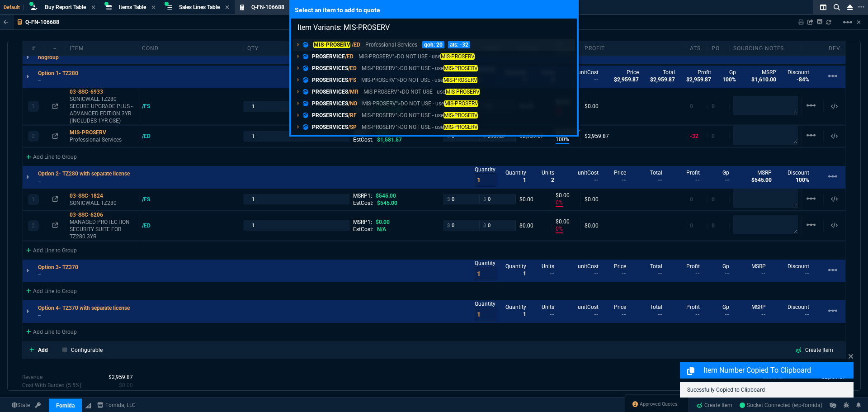 The height and width of the screenshot is (412, 868). I want to click on span: /MR, so click(353, 92).